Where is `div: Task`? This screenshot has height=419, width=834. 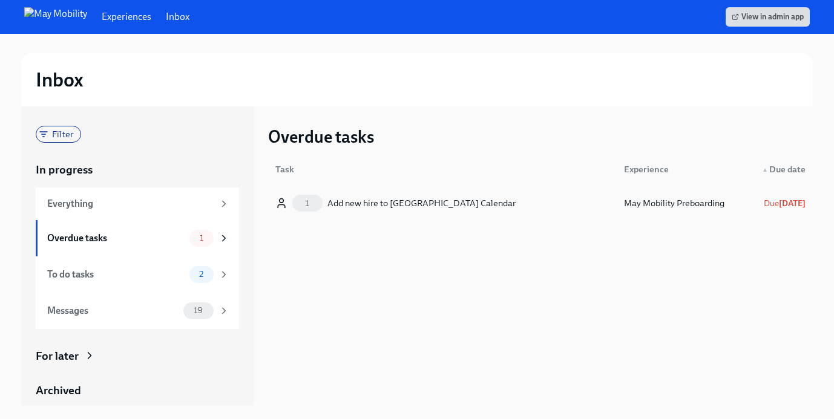 div: Task is located at coordinates (442, 169).